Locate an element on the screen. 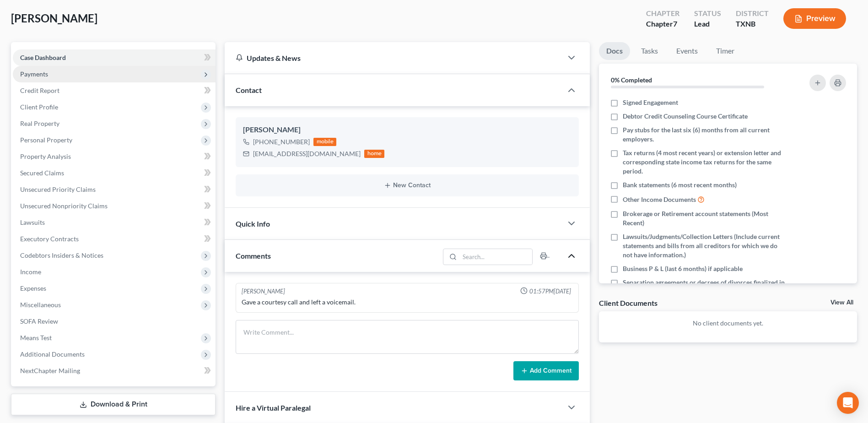  span: Means Test is located at coordinates (36, 337).